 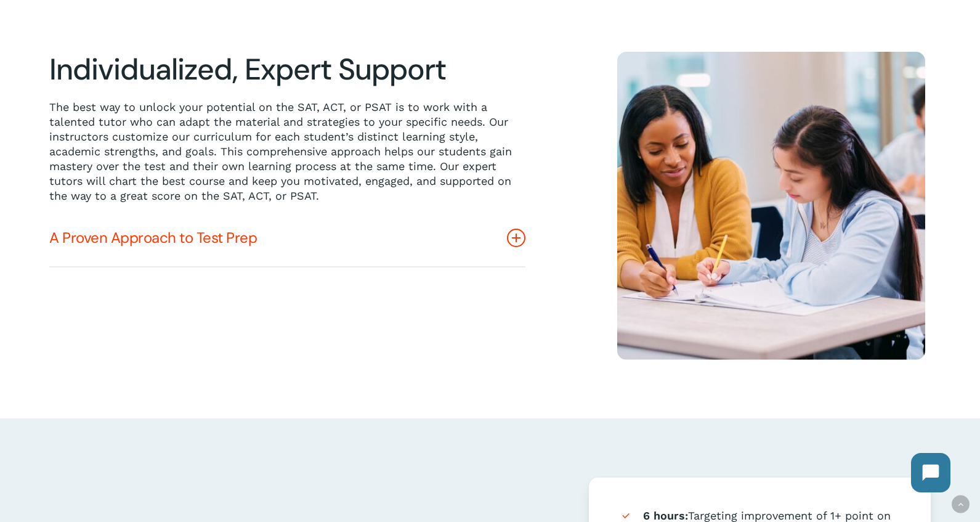 What do you see at coordinates (287, 69) in the screenshot?
I see `h2: Individualized, Expert Support` at bounding box center [287, 69].